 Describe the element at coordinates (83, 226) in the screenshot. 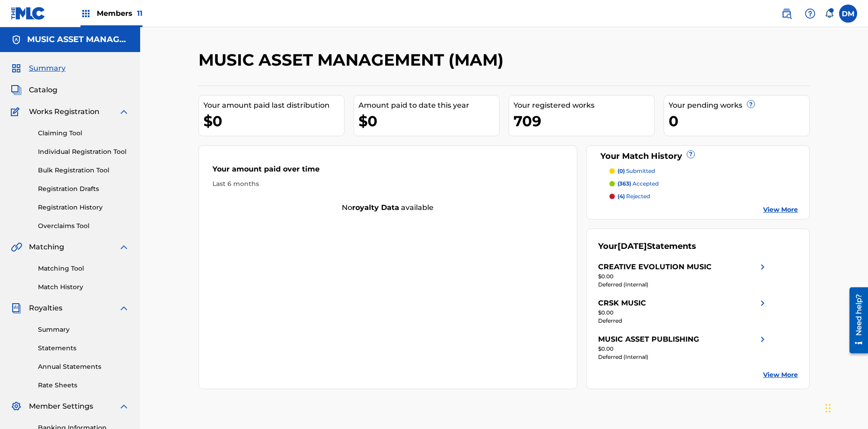

I see `a: Overclaims Tool` at that location.